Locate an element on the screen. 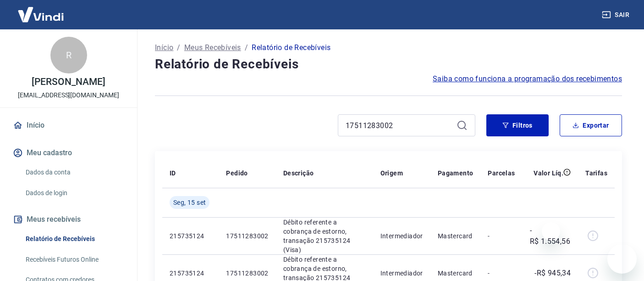 This screenshot has height=281, width=644. button: Filtros is located at coordinates (518, 125).